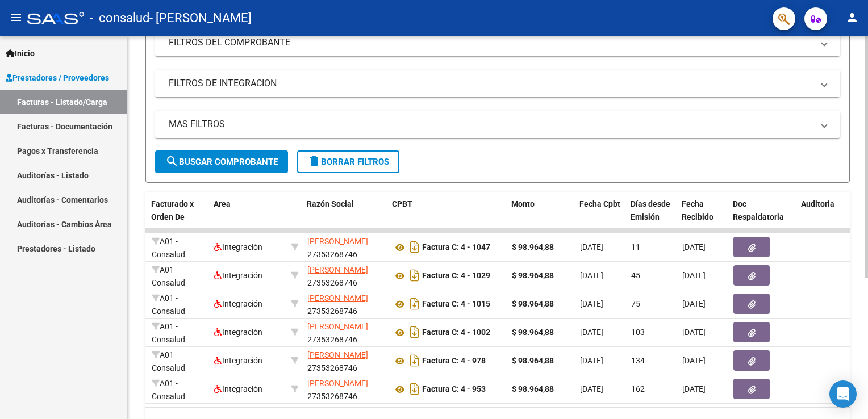 The image size is (868, 419). I want to click on mat-expansion-panel-header: MAS FILTROS, so click(498, 124).